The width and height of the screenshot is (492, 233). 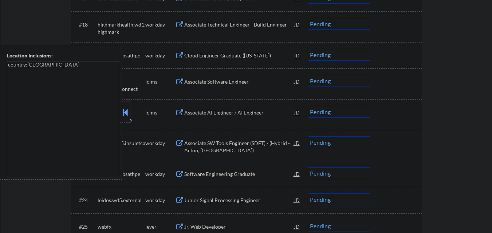 What do you see at coordinates (239, 25) in the screenshot?
I see `div: Associate Technical Engineer - Build Engineer` at bounding box center [239, 25].